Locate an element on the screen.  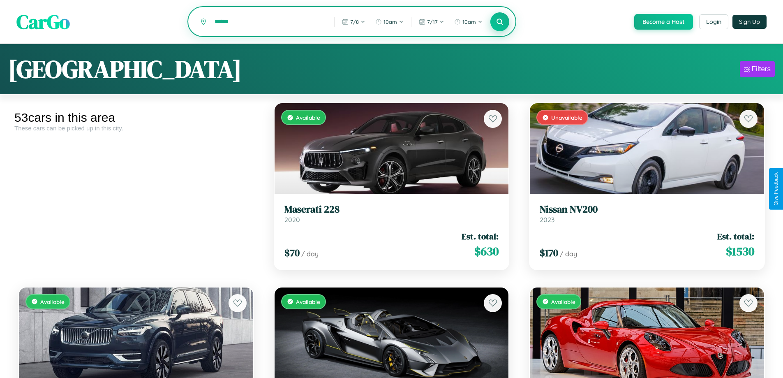
span: 7 / 8 is located at coordinates (354, 22).